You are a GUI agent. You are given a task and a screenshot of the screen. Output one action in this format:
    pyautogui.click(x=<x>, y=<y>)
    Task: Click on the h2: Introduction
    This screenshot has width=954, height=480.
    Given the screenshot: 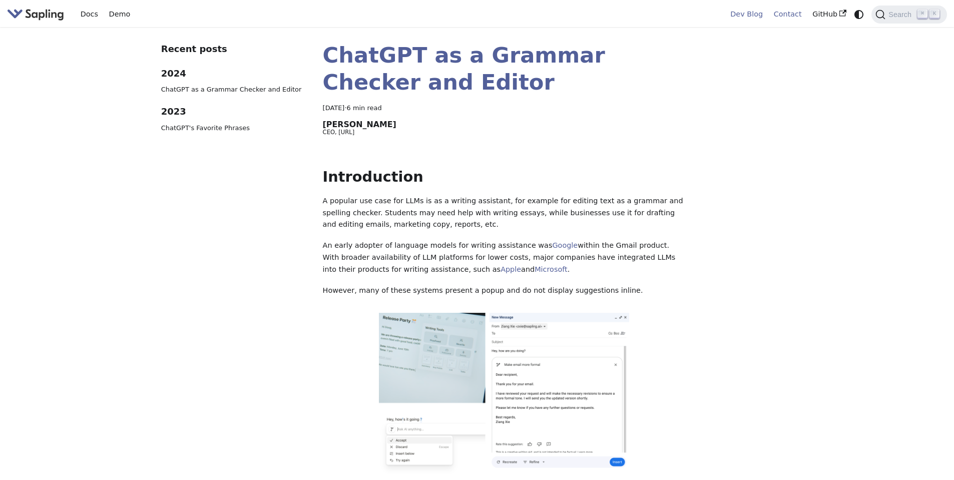 What is the action you would take?
    pyautogui.click(x=504, y=177)
    